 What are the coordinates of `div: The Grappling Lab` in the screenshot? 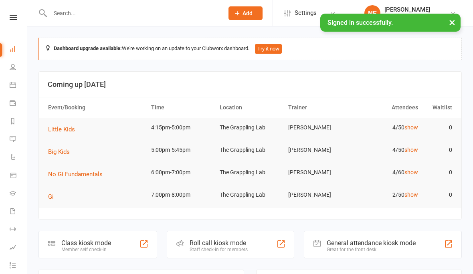 It's located at (408, 17).